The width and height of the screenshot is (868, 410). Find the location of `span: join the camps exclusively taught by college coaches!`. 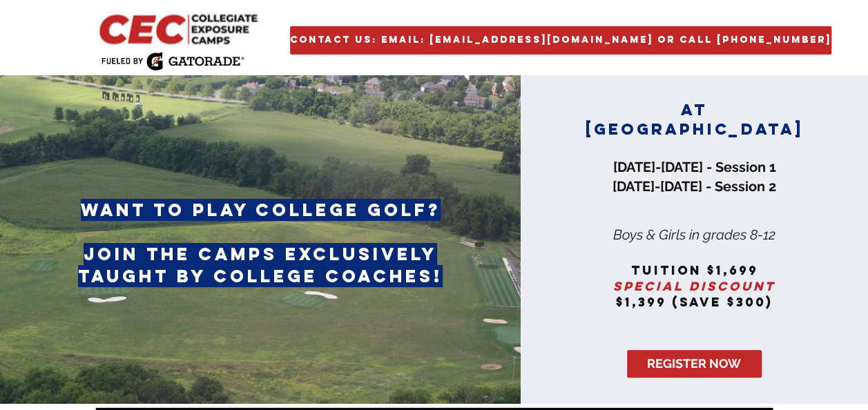

span: join the camps exclusively taught by college coaches! is located at coordinates (261, 265).